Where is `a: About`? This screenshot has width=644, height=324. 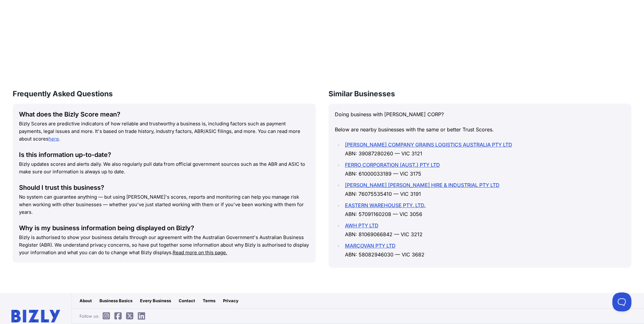 a: About is located at coordinates (85, 301).